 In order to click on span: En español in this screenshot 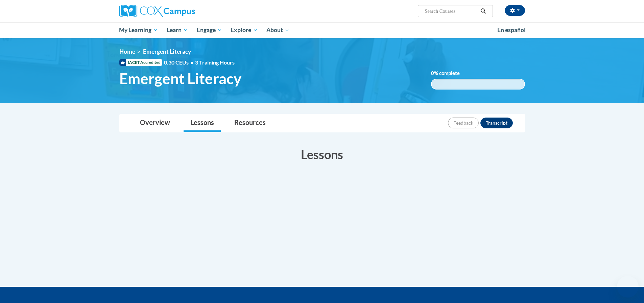, I will do `click(511, 30)`.